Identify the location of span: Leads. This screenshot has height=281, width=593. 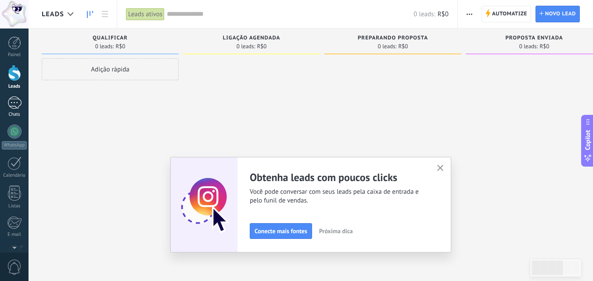
(53, 14).